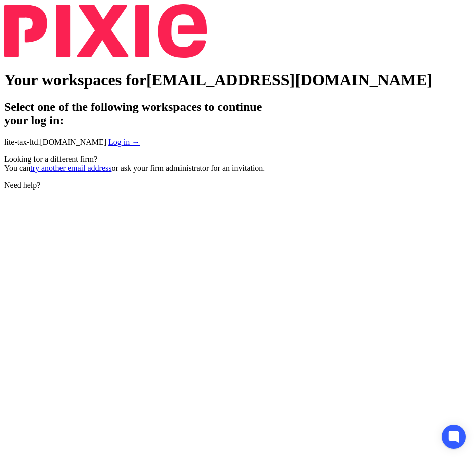  Describe the element at coordinates (238, 185) in the screenshot. I see `div: Need help?` at that location.